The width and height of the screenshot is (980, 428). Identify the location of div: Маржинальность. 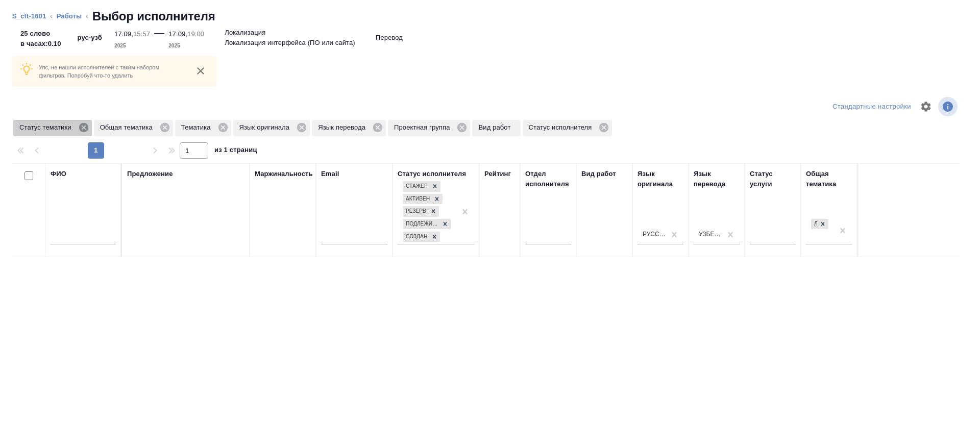
(283, 174).